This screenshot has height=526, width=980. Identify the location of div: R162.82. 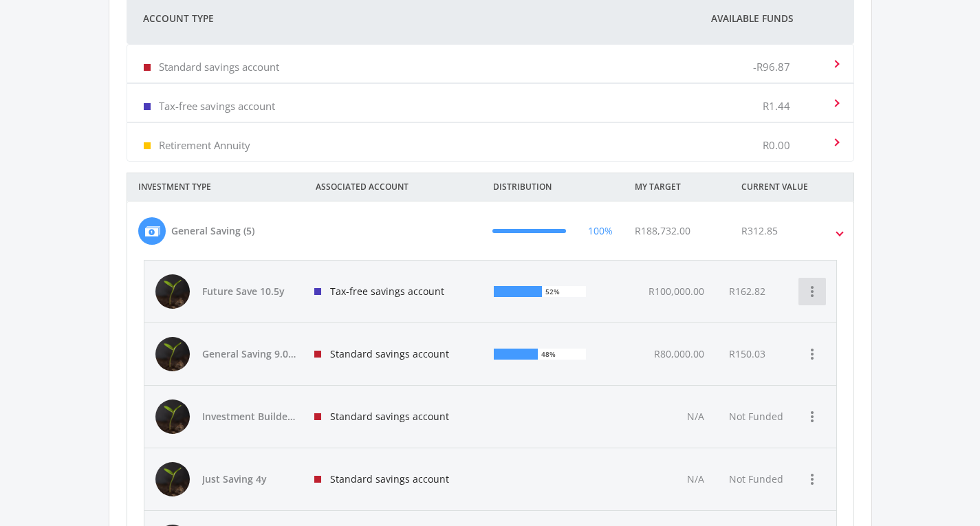
(747, 291).